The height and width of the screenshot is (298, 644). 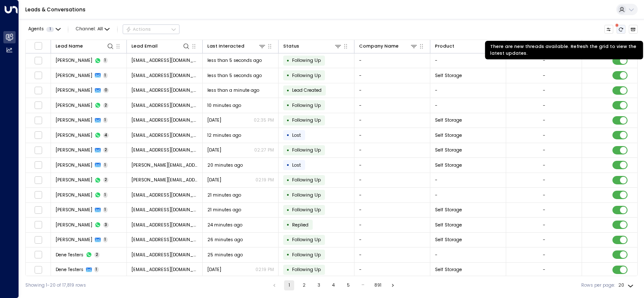 What do you see at coordinates (165, 90) in the screenshot?
I see `span: xsaraphina@icloud.com` at bounding box center [165, 90].